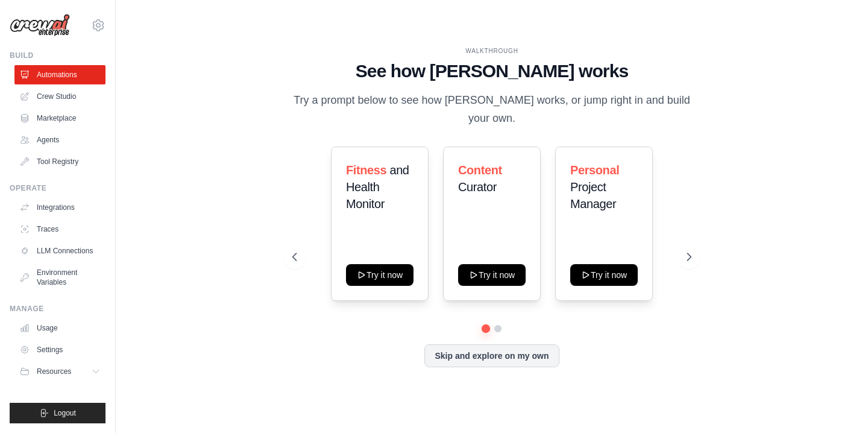 The image size is (868, 433). What do you see at coordinates (64, 414) in the screenshot?
I see `span: Logout` at bounding box center [64, 414].